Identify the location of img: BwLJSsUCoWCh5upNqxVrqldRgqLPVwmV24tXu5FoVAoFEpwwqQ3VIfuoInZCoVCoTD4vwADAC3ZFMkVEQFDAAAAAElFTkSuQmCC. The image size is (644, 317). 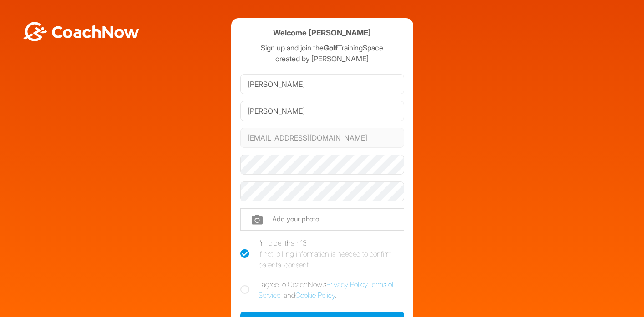
(81, 31).